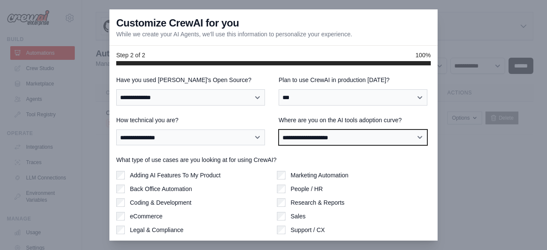 The height and width of the screenshot is (250, 547). Describe the element at coordinates (317, 202) in the screenshot. I see `label: Research & Reports` at that location.